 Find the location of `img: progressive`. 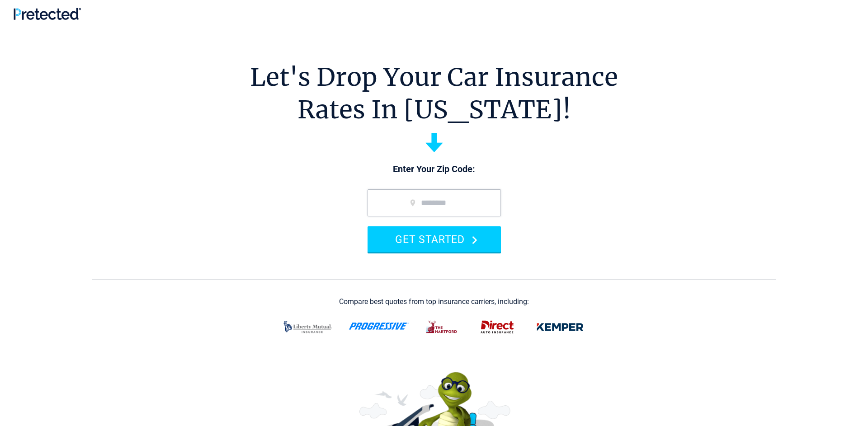

img: progressive is located at coordinates (379, 326).